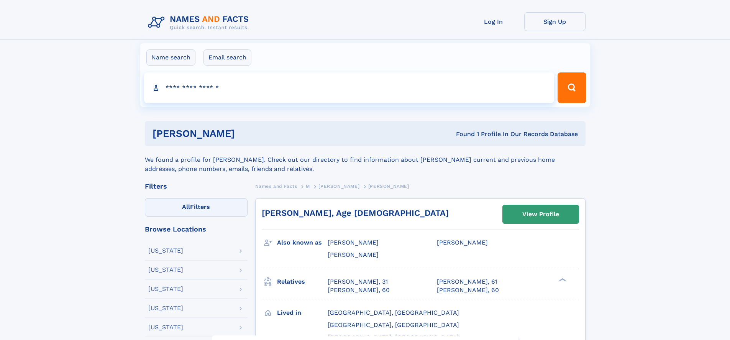 The width and height of the screenshot is (730, 340). I want to click on a: Names and Facts, so click(276, 186).